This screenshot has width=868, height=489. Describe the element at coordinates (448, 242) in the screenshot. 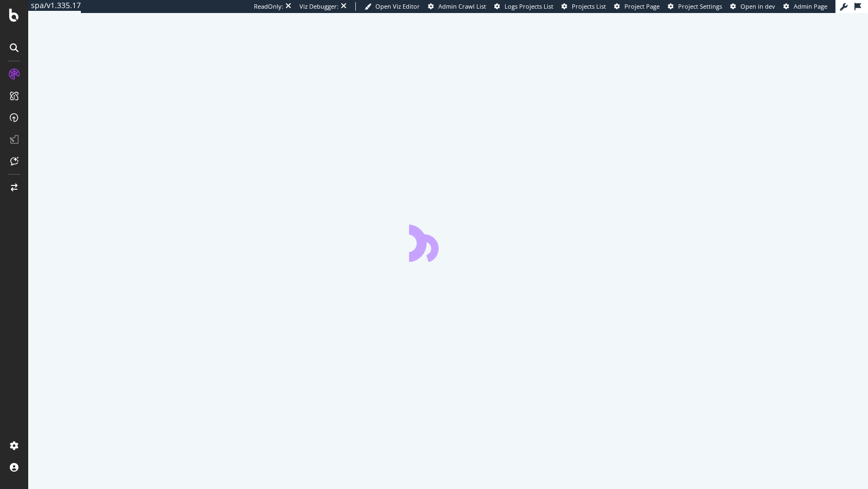

I see `div: animation` at that location.